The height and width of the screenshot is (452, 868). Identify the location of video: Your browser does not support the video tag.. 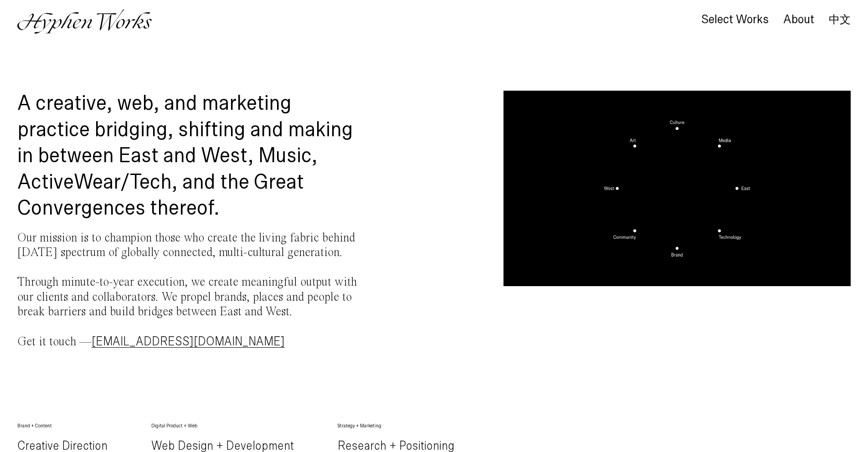
(677, 188).